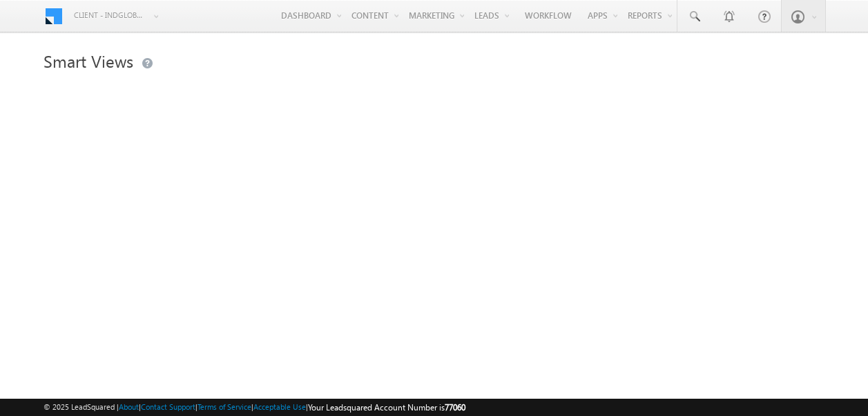 Image resolution: width=868 pixels, height=416 pixels. Describe the element at coordinates (88, 60) in the screenshot. I see `span: Smart Views` at that location.